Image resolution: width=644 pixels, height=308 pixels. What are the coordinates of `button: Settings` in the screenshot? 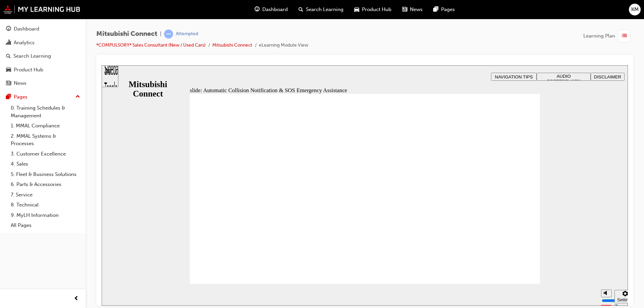 It's located at (523, 231).